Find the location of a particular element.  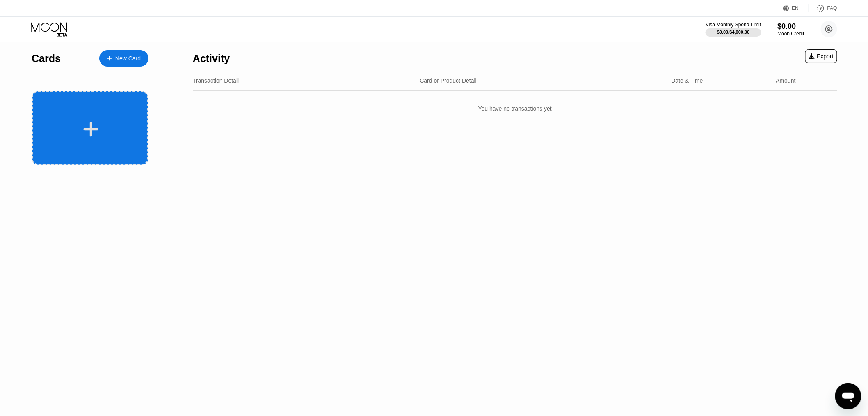

div: Cards is located at coordinates (46, 58).